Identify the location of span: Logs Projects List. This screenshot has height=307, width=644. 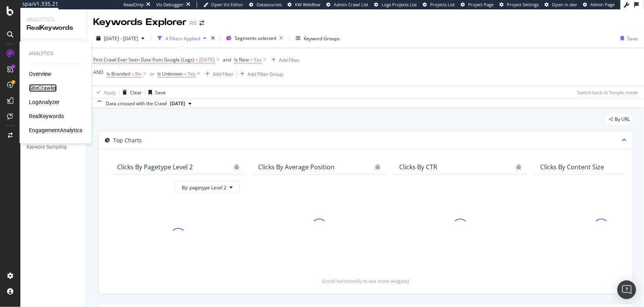
(399, 4).